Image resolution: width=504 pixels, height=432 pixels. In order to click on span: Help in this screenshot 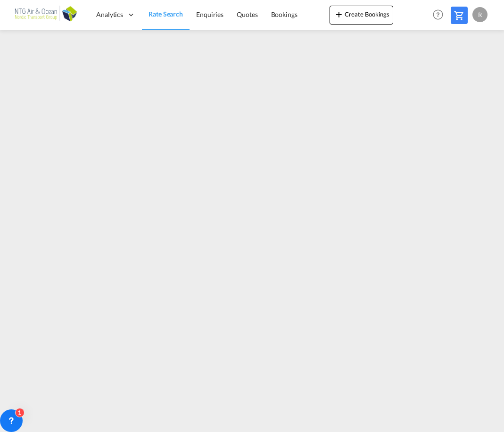, I will do `click(438, 15)`.